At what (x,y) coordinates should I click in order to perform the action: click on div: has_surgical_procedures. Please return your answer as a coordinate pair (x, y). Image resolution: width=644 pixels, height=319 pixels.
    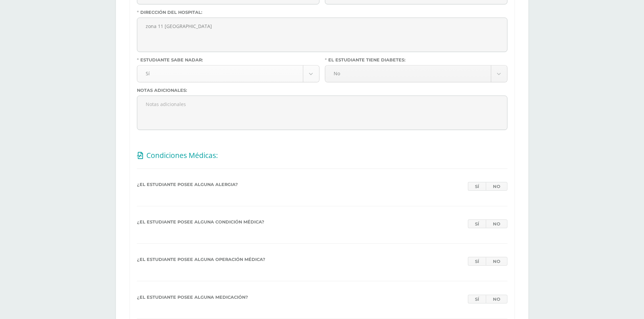
    Looking at the image, I should click on (487, 261).